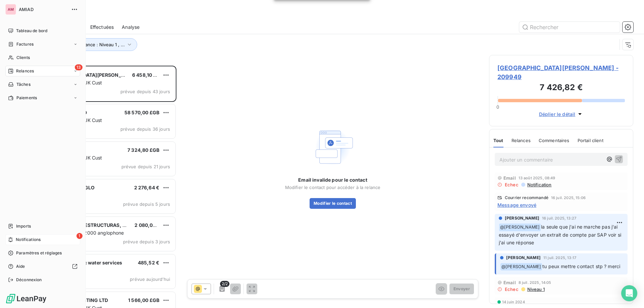 This screenshot has width=644, height=308. I want to click on span: Déconnexion, so click(29, 280).